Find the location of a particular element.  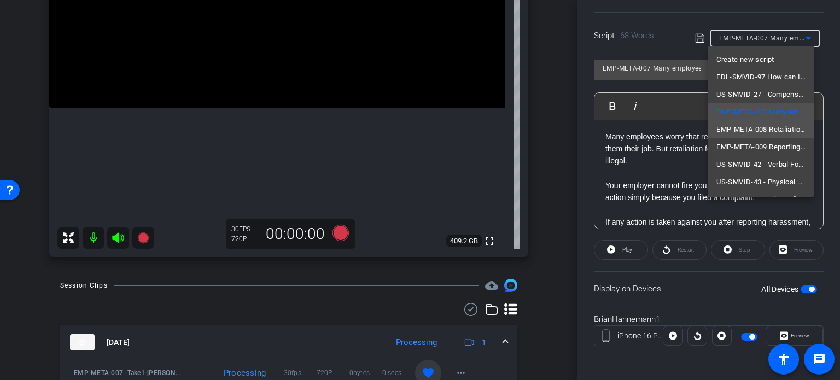

span: US-SMVID-27 - Compensation for Sexual Harassment Victims is located at coordinates (761, 95).